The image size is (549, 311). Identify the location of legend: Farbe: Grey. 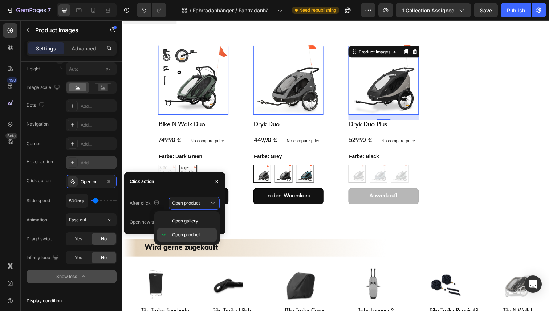
(149, 139).